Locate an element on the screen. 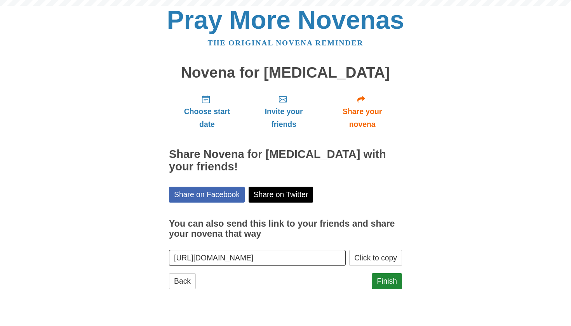 Image resolution: width=571 pixels, height=326 pixels. a: Share on Twitter is located at coordinates (281, 195).